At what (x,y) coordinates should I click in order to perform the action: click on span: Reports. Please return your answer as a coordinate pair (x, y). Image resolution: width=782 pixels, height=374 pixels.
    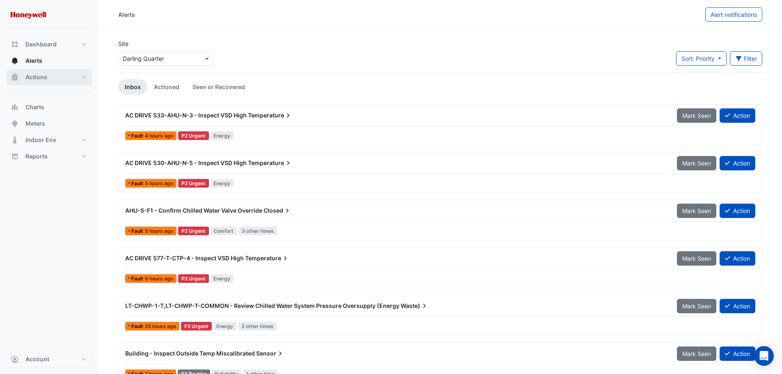
    Looking at the image, I should click on (37, 156).